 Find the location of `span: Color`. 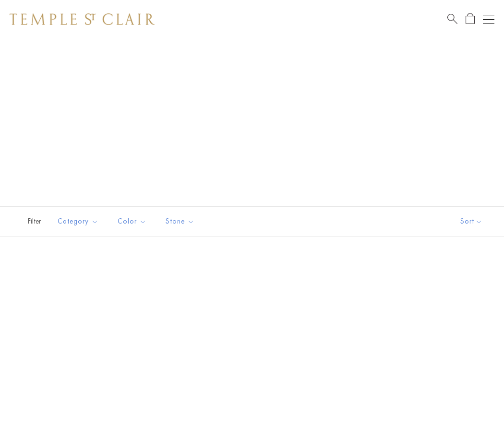

span: Color is located at coordinates (133, 222).